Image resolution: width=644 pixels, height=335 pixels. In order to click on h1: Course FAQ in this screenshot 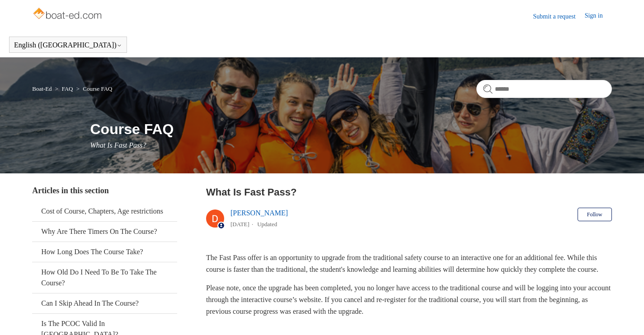, I will do `click(351, 129)`.